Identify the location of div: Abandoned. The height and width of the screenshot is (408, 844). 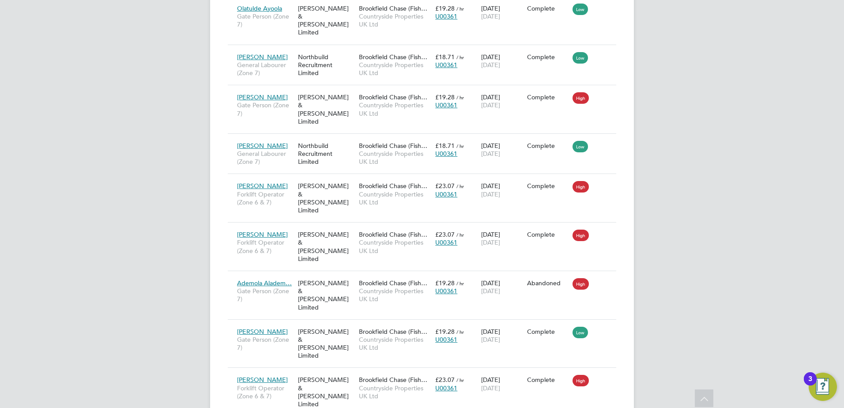
(548, 283).